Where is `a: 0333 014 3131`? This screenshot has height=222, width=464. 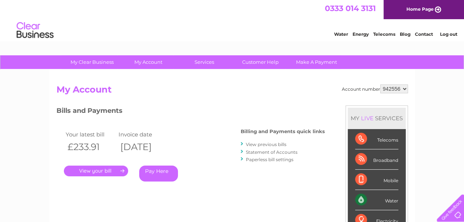
a: 0333 014 3131 is located at coordinates (350, 8).